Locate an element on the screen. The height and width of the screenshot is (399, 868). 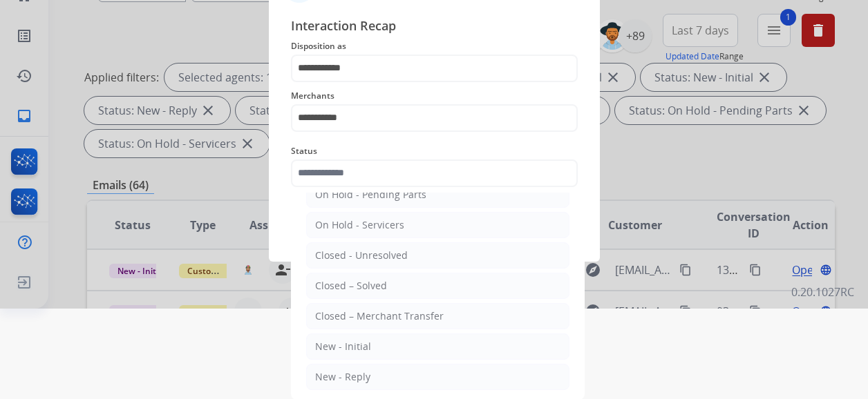
p: 0.20.1027RC is located at coordinates (822, 292).